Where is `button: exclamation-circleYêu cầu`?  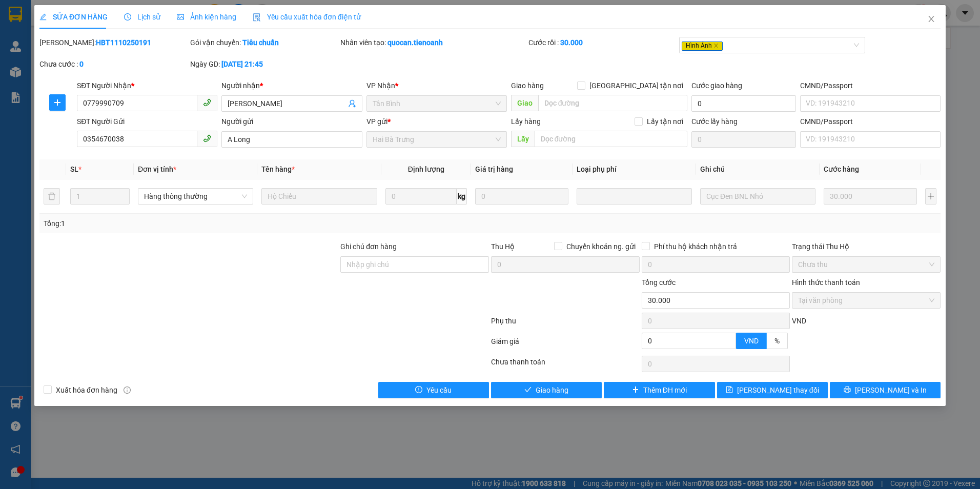
button: exclamation-circleYêu cầu is located at coordinates (434, 390).